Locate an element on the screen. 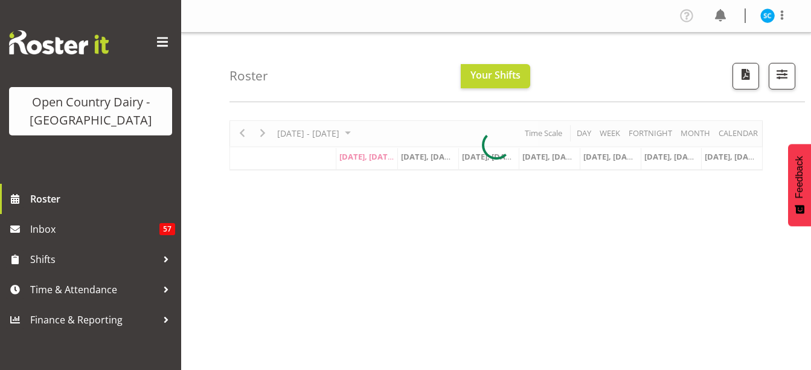 The width and height of the screenshot is (811, 370). button: Filter Shifts is located at coordinates (782, 76).